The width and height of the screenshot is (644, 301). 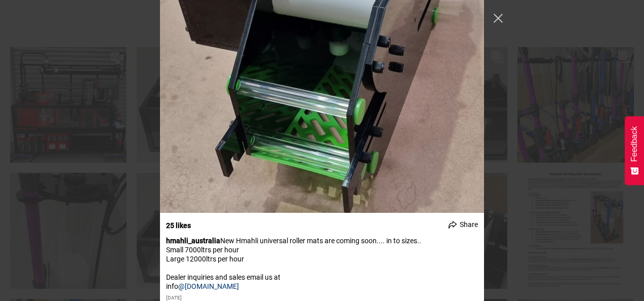 What do you see at coordinates (322, 263) in the screenshot?
I see `div: New Hmahli universal roller mats are coming soon.... in to sizes.. Small 7000ltrs per hour Large ...` at bounding box center [322, 263].